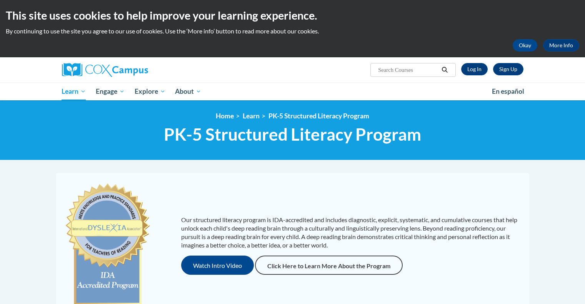  I want to click on a: Home, so click(224, 116).